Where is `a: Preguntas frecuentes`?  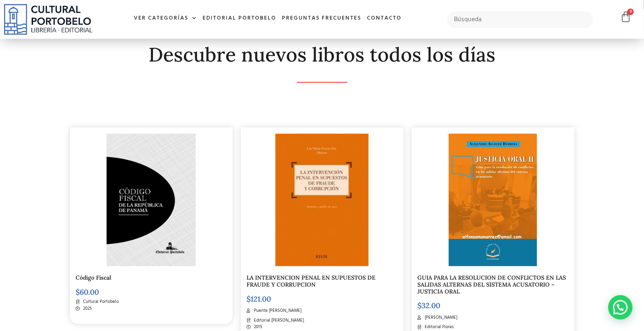
a: Preguntas frecuentes is located at coordinates (321, 18).